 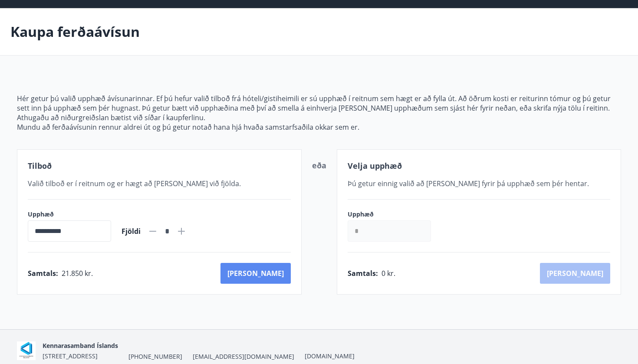 What do you see at coordinates (319, 118) in the screenshot?
I see `p: Athugaðu að niðurgreiðslan bætist við síðar í kaupferlinu.` at bounding box center [319, 118].